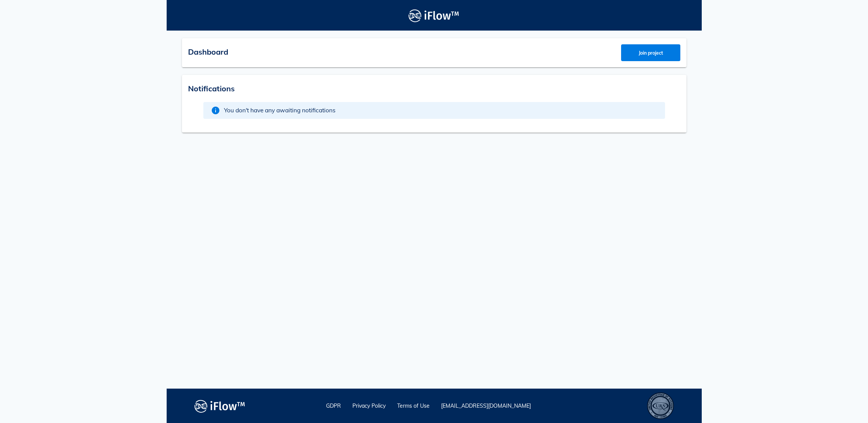  What do you see at coordinates (660, 405) in the screenshot?
I see `div: ISO 13485 – Quality Management System` at bounding box center [660, 405].